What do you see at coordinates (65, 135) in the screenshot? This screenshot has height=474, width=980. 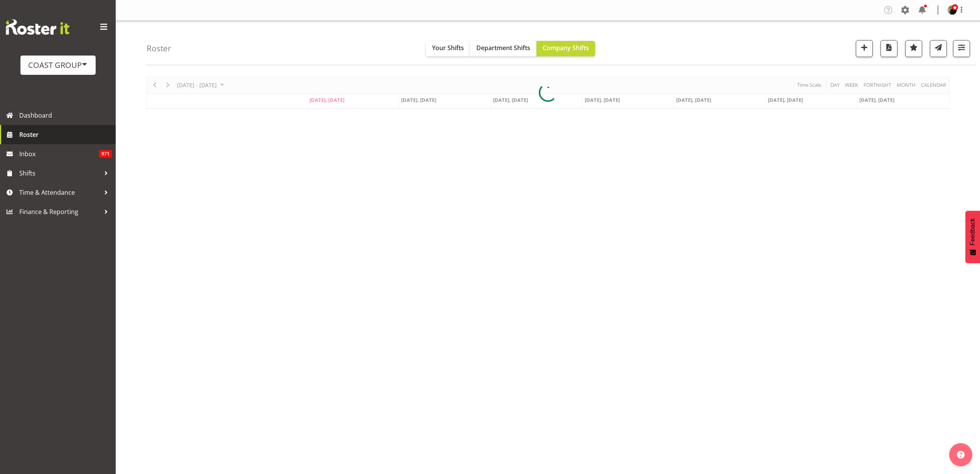 I see `span: Roster` at bounding box center [65, 135].